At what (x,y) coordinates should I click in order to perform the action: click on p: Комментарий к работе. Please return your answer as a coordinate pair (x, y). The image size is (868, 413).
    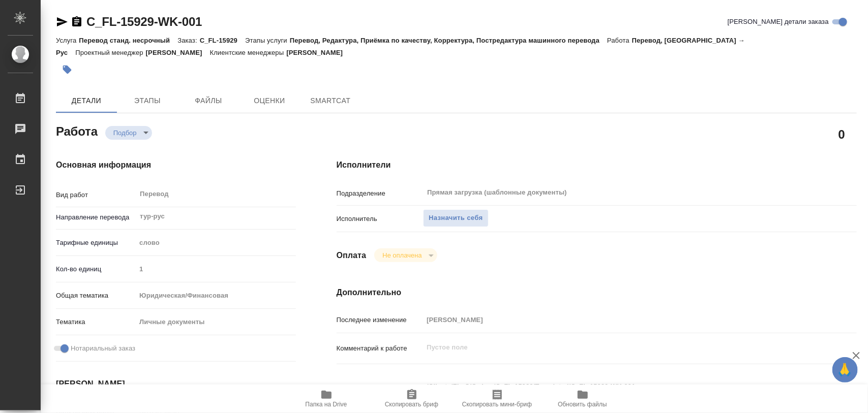
    Looking at the image, I should click on (379, 348).